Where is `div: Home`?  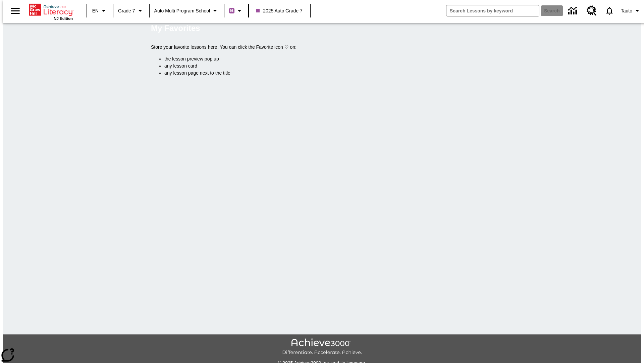
div: Home is located at coordinates (51, 12).